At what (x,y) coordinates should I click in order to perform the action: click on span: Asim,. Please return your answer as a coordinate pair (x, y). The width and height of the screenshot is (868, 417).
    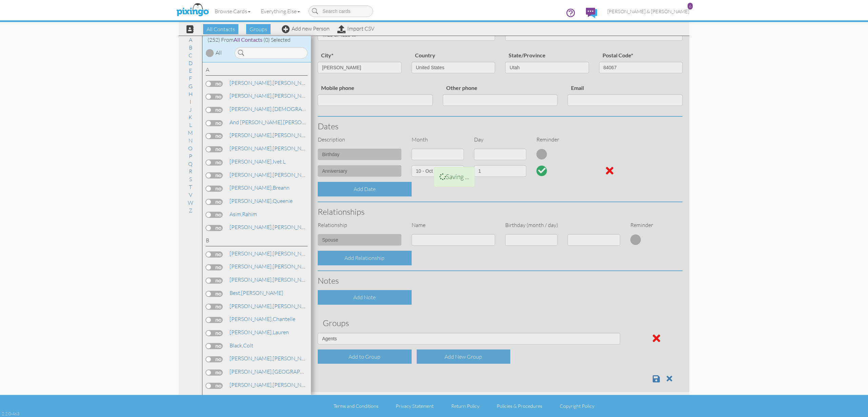
    Looking at the image, I should click on (236, 214).